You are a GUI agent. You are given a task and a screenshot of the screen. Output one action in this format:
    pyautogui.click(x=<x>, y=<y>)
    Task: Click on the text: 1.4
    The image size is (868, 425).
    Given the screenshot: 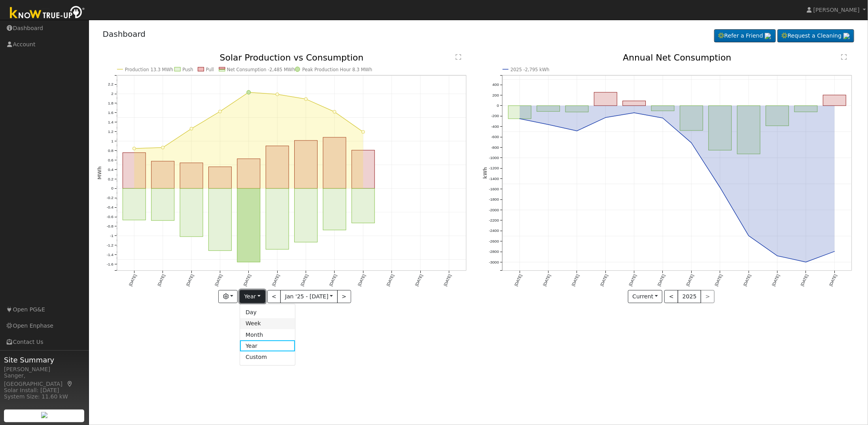 What is the action you would take?
    pyautogui.click(x=111, y=122)
    